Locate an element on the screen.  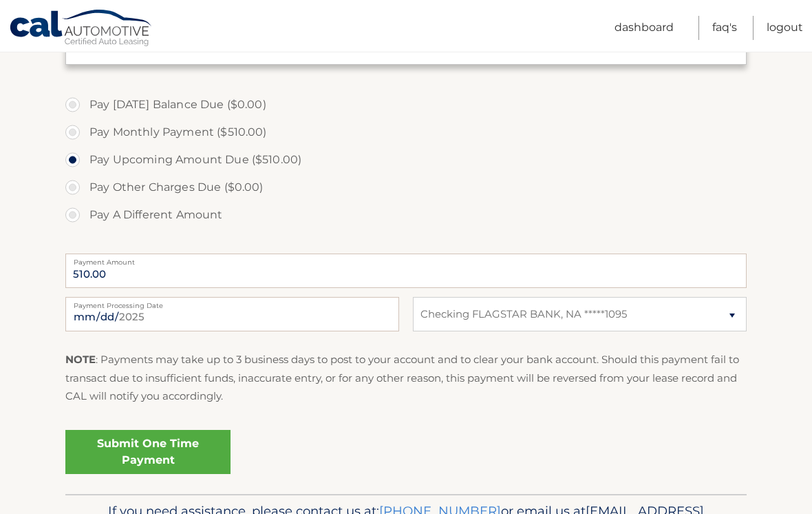
p: : Payments may take up to 3 business days to post to your account and to clear your bank account.... is located at coordinates (406, 377).